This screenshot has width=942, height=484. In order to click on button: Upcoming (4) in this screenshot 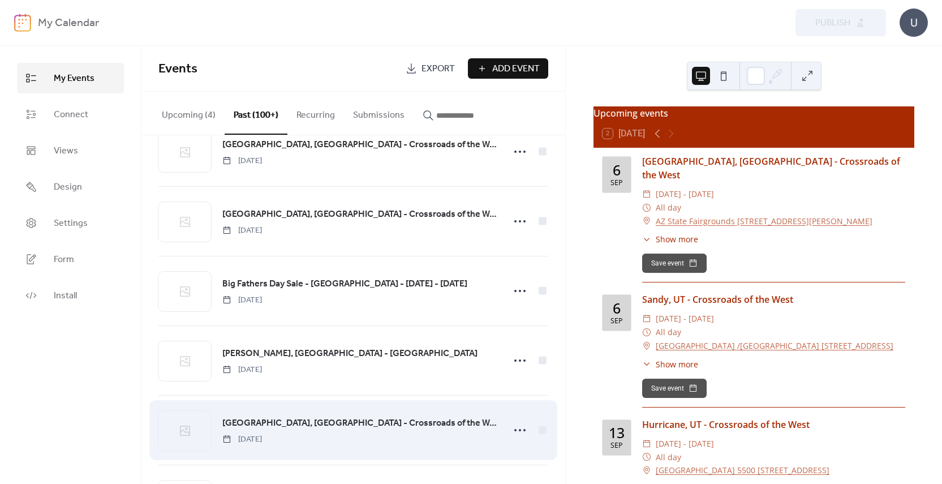, I will do `click(188, 113)`.